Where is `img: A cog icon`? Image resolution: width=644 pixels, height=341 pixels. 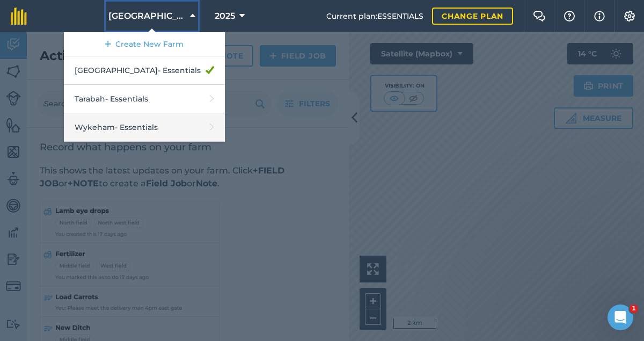 img: A cog icon is located at coordinates (629, 16).